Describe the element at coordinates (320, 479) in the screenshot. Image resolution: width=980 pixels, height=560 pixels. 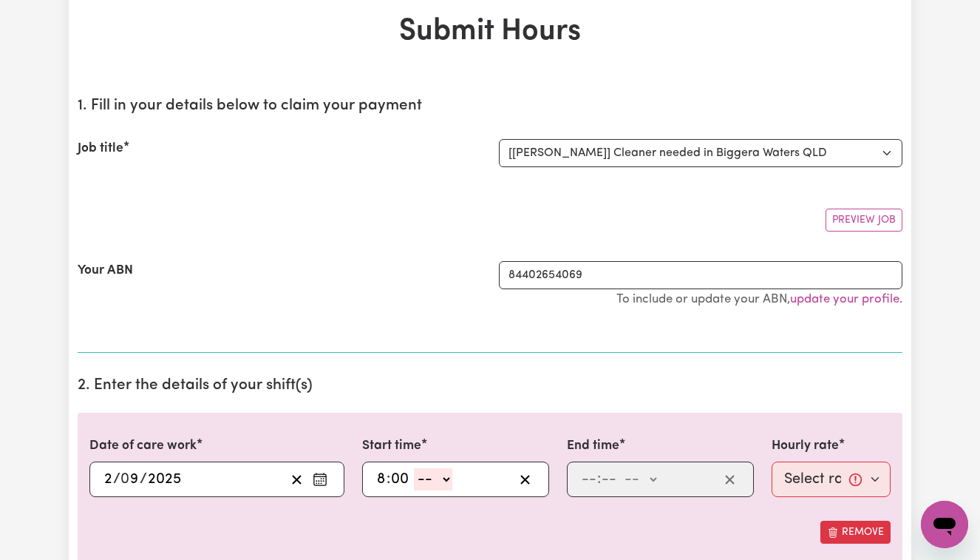
I see `button: Enter the date of care work` at that location.